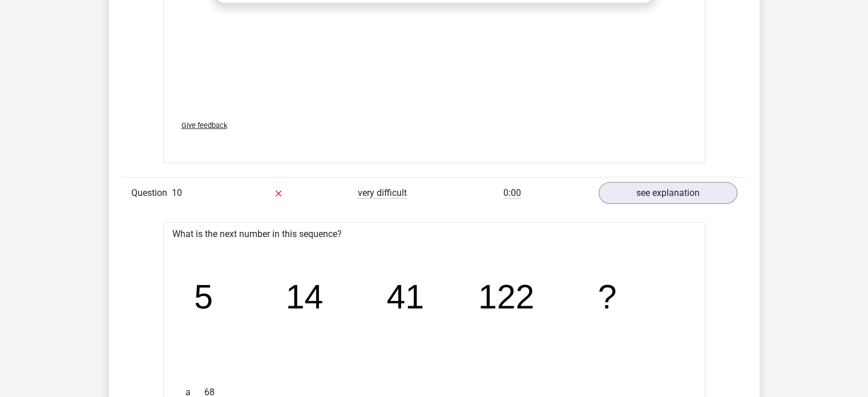 The image size is (868, 397). Describe the element at coordinates (177, 193) in the screenshot. I see `span: 10` at that location.